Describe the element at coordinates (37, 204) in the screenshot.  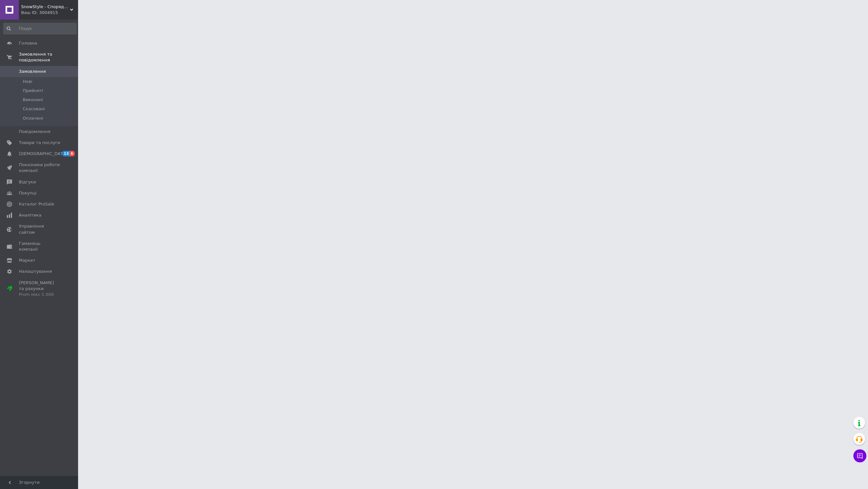
I see `span: Каталог ProSale` at that location.